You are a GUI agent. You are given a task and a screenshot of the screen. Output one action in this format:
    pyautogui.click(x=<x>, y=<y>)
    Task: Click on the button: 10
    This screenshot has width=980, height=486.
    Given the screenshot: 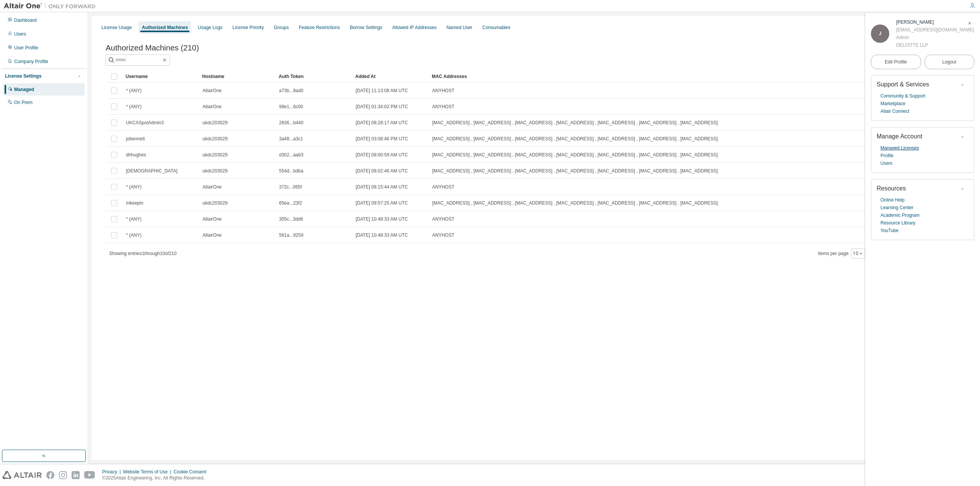 What is the action you would take?
    pyautogui.click(x=857, y=253)
    